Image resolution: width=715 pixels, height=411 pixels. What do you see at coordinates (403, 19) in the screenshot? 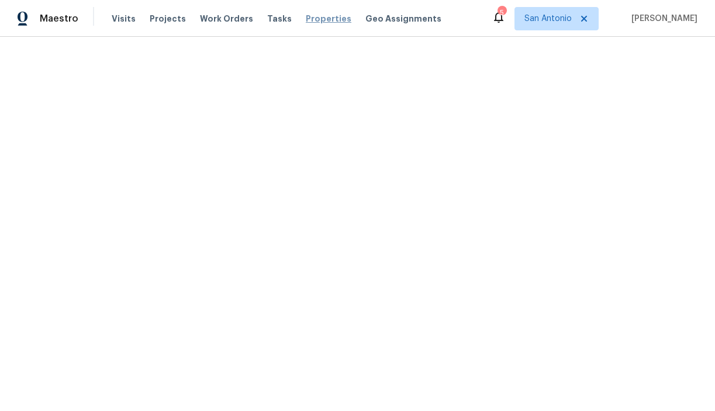
I see `span: Geo Assignments` at bounding box center [403, 19].